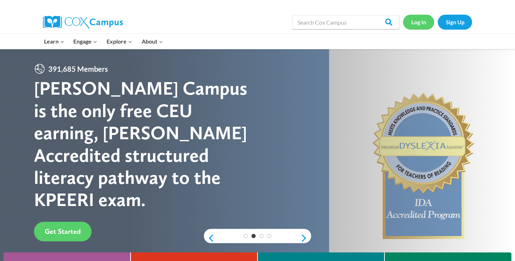 The height and width of the screenshot is (261, 515). What do you see at coordinates (209, 238) in the screenshot?
I see `a: previous` at bounding box center [209, 238].